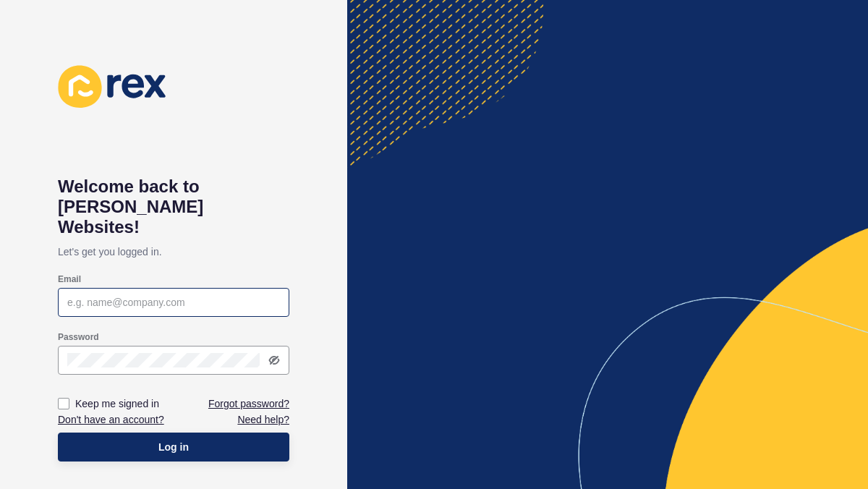 The width and height of the screenshot is (868, 489). Describe the element at coordinates (118, 404) in the screenshot. I see `label: Keep me signed in` at that location.